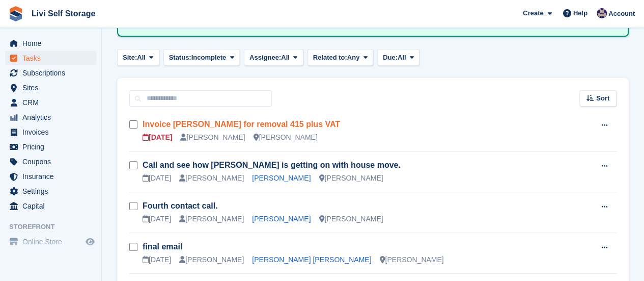 The image size is (644, 281). What do you see at coordinates (180, 57) in the screenshot?
I see `span: Status:` at bounding box center [180, 57].